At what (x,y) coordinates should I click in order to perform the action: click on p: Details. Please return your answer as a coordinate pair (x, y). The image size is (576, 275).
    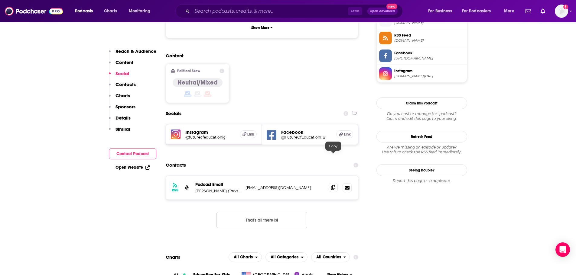
    Looking at the image, I should click on (123, 118).